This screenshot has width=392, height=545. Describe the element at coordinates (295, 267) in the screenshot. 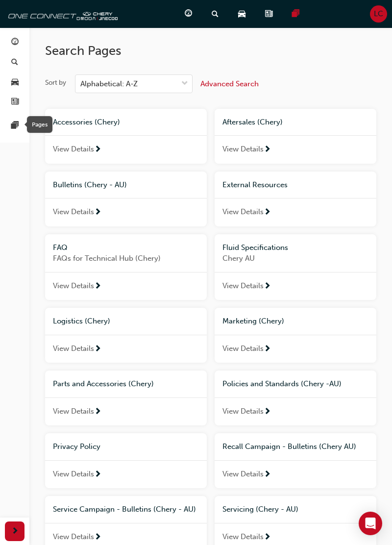

I see `a: Fluid SpecificationsChery AUView Details` at that location.